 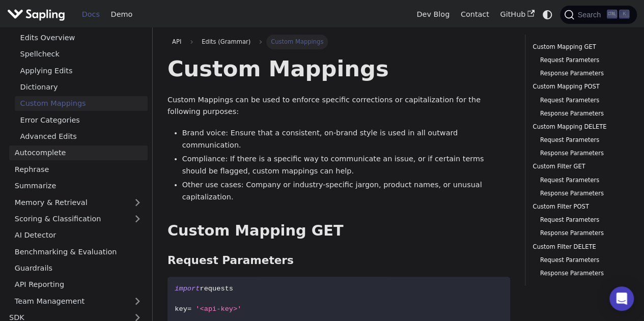 What do you see at coordinates (297, 42) in the screenshot?
I see `span: Custom Mappings` at bounding box center [297, 42].